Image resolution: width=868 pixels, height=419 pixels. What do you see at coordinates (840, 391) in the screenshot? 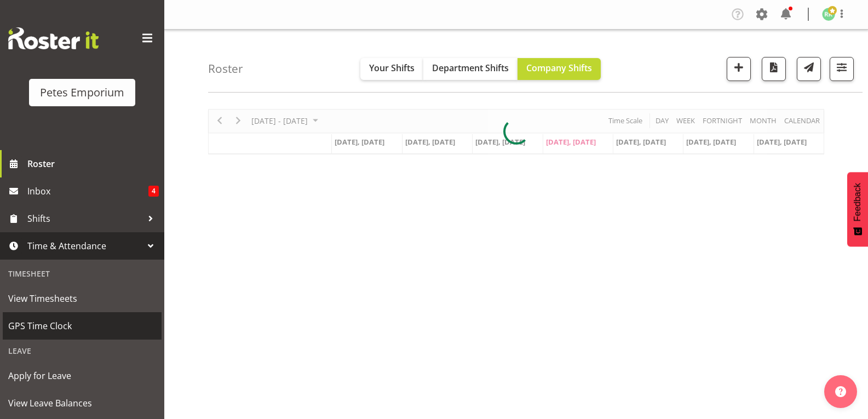
I see `img: help-xxl-2.png` at bounding box center [840, 391].